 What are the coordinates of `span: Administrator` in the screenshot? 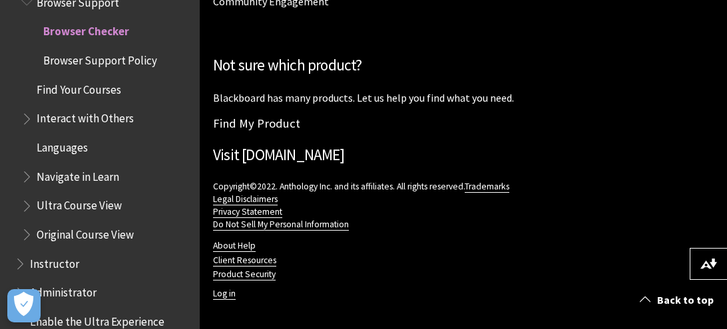 It's located at (63, 291).